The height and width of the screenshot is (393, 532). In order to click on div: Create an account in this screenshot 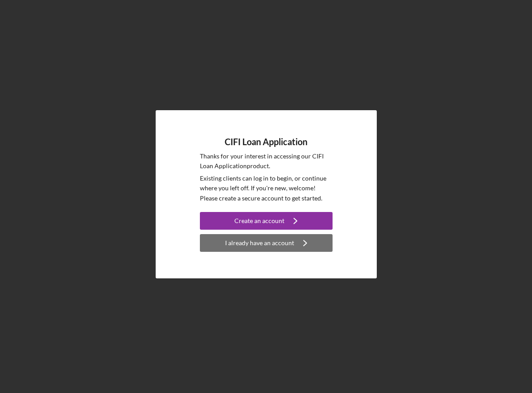, I will do `click(259, 221)`.